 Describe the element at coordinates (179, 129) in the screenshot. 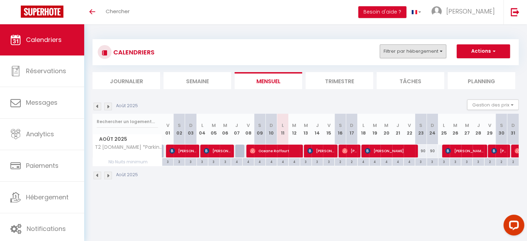

I see `th: 02` at that location.